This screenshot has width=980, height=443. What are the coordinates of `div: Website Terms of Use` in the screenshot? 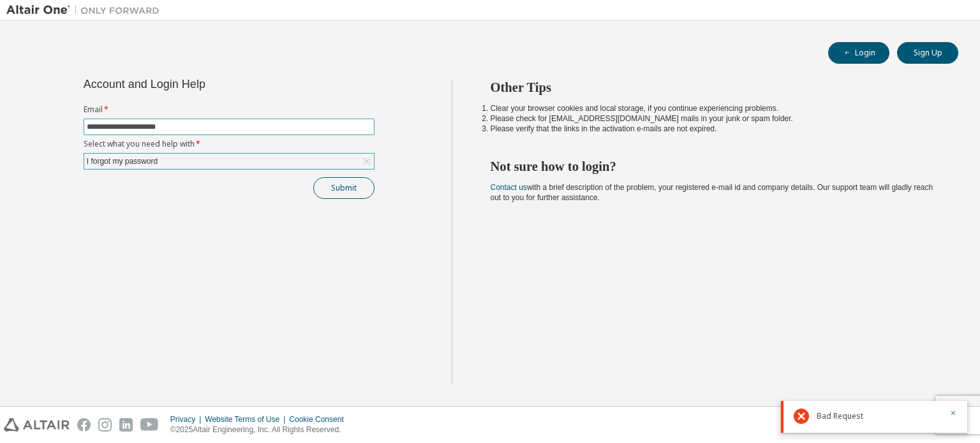 It's located at (247, 419).